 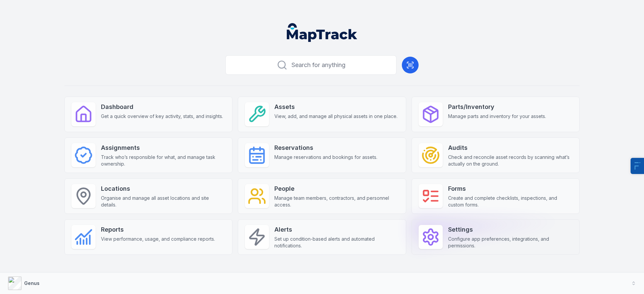 I want to click on a: Parts/InventoryManage parts and inventory for your assets., so click(x=495, y=114).